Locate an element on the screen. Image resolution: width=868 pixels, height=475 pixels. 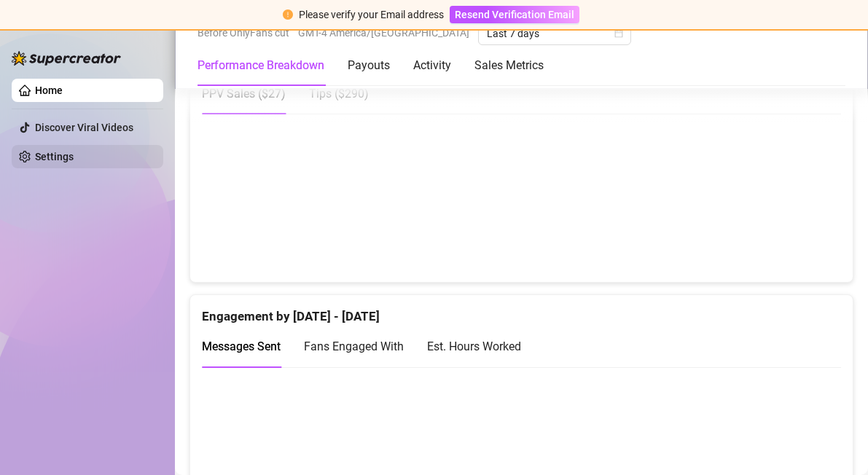
span: Messages Sent is located at coordinates (241, 346).